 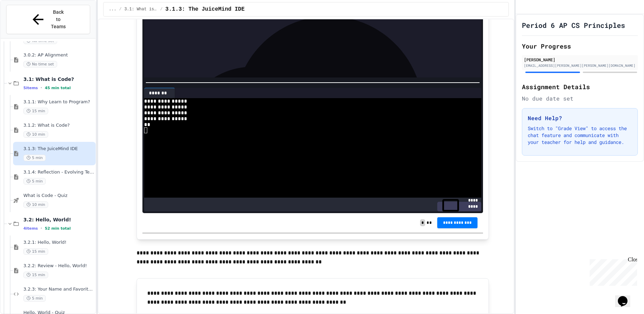 What do you see at coordinates (59, 55) in the screenshot?
I see `span: 3.0.2: AP Alignment` at bounding box center [59, 55].